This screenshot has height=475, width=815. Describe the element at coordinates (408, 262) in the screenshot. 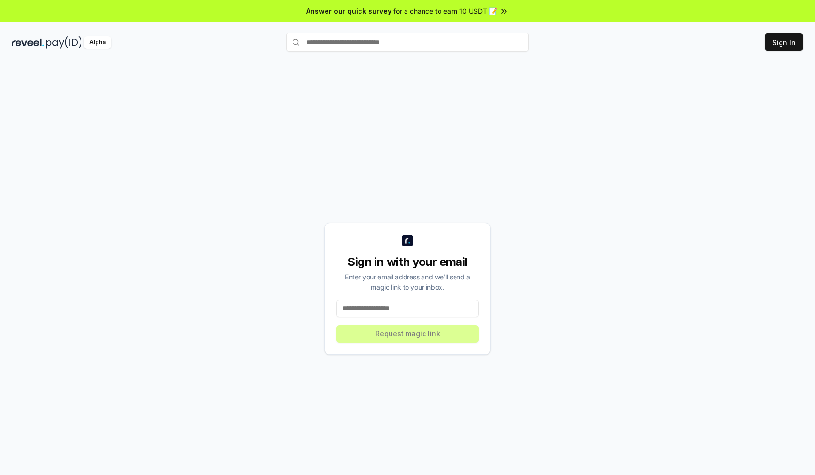

I see `div: Sign in with your email` at that location.